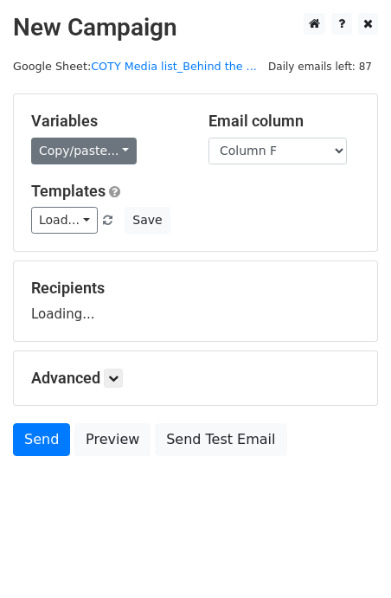 The height and width of the screenshot is (598, 391). Describe the element at coordinates (196, 28) in the screenshot. I see `h2: New Campaign` at that location.